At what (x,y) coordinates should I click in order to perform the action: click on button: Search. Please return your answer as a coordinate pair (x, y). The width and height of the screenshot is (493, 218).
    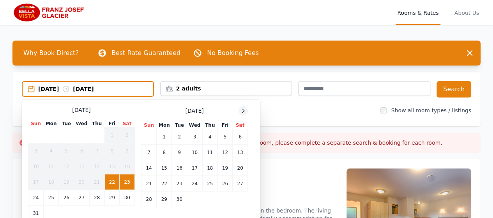
    Looking at the image, I should click on (454, 89).